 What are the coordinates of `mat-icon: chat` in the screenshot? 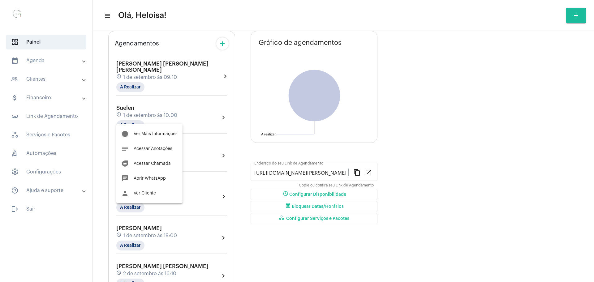 It's located at (125, 179).